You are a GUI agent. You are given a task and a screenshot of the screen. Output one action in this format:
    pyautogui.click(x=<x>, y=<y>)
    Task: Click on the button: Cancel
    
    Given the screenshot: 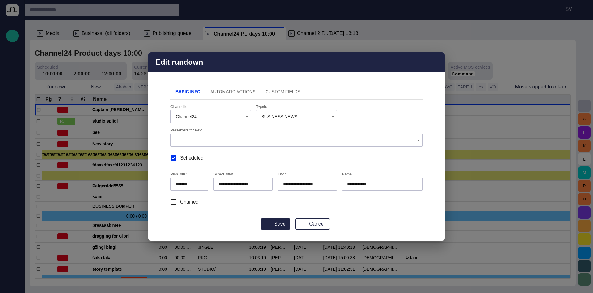 What is the action you would take?
    pyautogui.click(x=313, y=224)
    